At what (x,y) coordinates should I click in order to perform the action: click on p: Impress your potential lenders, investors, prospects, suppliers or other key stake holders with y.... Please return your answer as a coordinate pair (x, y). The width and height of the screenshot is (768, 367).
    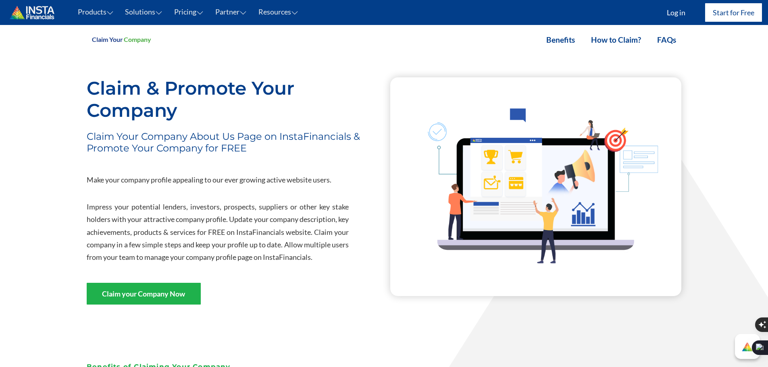
    Looking at the image, I should click on (218, 232).